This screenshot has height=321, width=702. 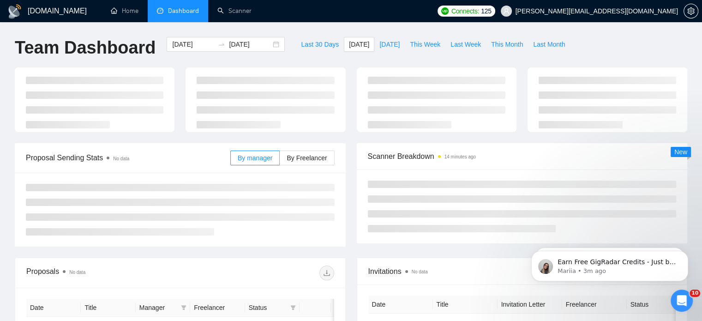 I want to click on img: Profile image for Mariia, so click(x=28, y=35).